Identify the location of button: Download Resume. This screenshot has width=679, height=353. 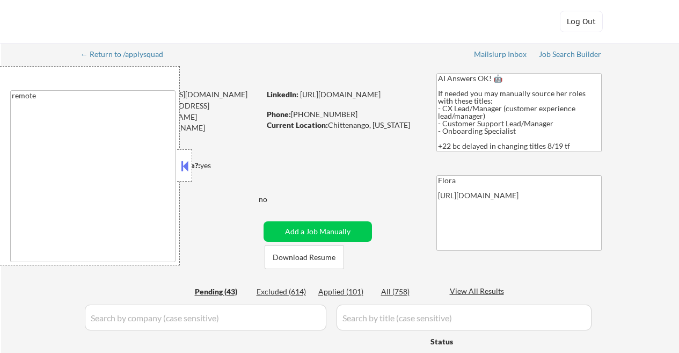
(304, 257).